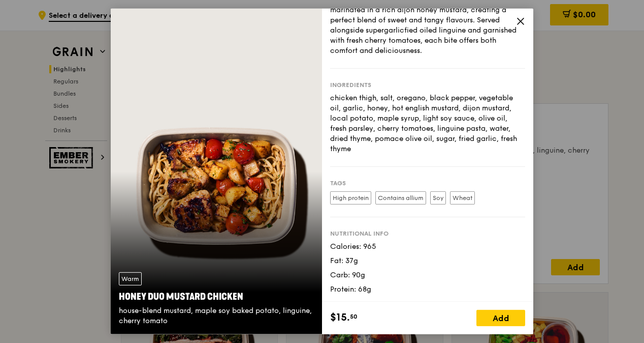  What do you see at coordinates (216, 296) in the screenshot?
I see `div: Honey Duo Mustard Chicken` at bounding box center [216, 296].